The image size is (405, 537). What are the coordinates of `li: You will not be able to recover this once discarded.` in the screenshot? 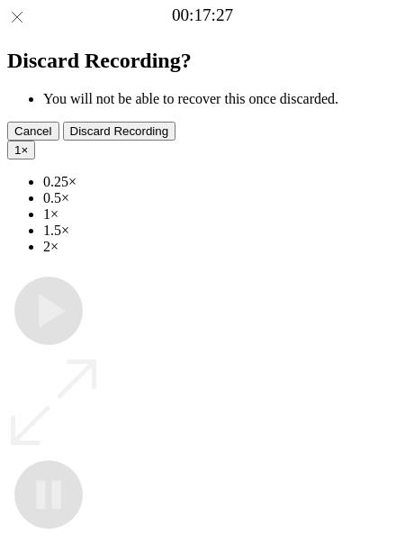 It's located at (221, 99).